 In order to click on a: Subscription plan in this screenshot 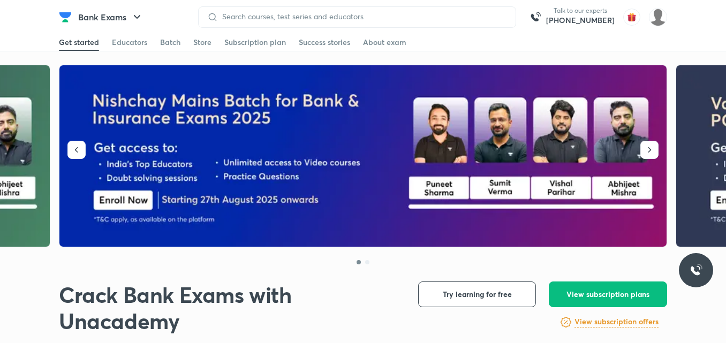, I will do `click(255, 42)`.